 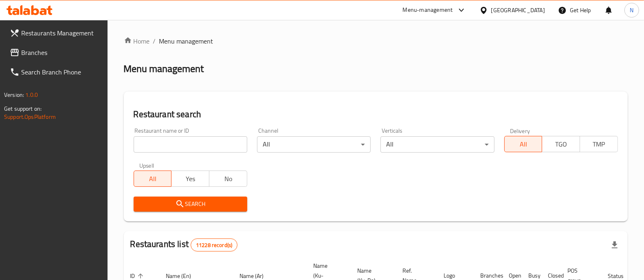 I want to click on span: N, so click(x=631, y=10).